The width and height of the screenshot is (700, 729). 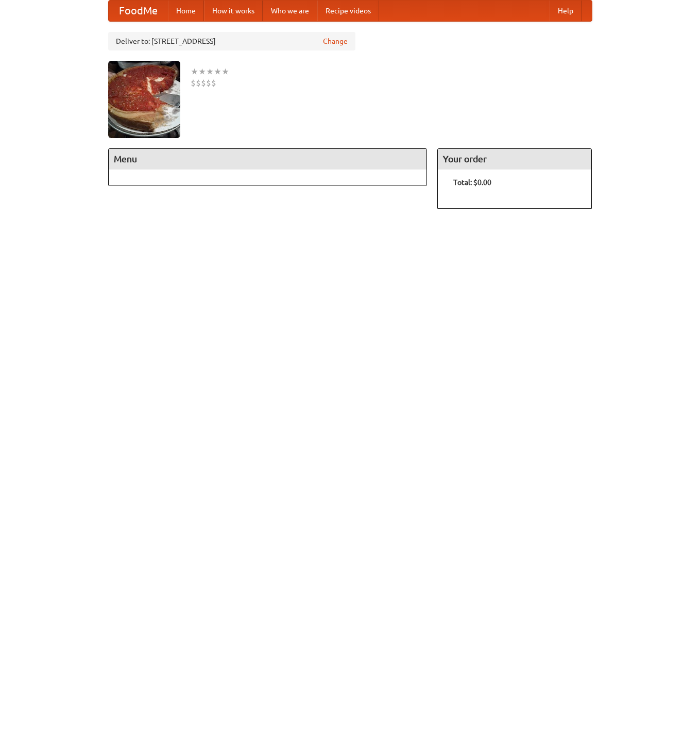 What do you see at coordinates (348, 11) in the screenshot?
I see `a: Recipe videos` at bounding box center [348, 11].